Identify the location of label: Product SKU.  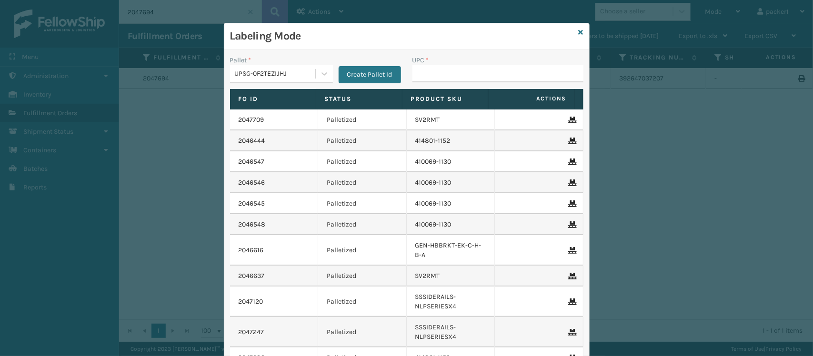
(446, 99).